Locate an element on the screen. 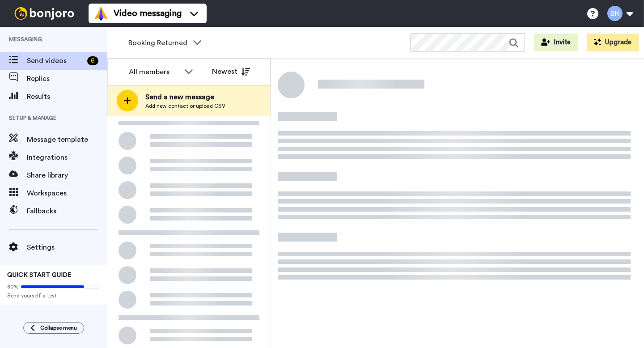 This screenshot has width=644, height=348. span: Results is located at coordinates (67, 97).